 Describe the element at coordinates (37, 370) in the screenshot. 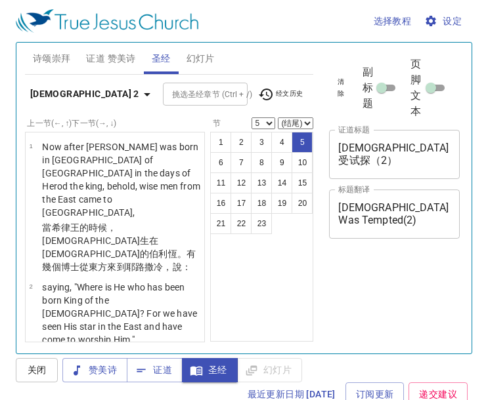

I see `span: 关闭` at that location.